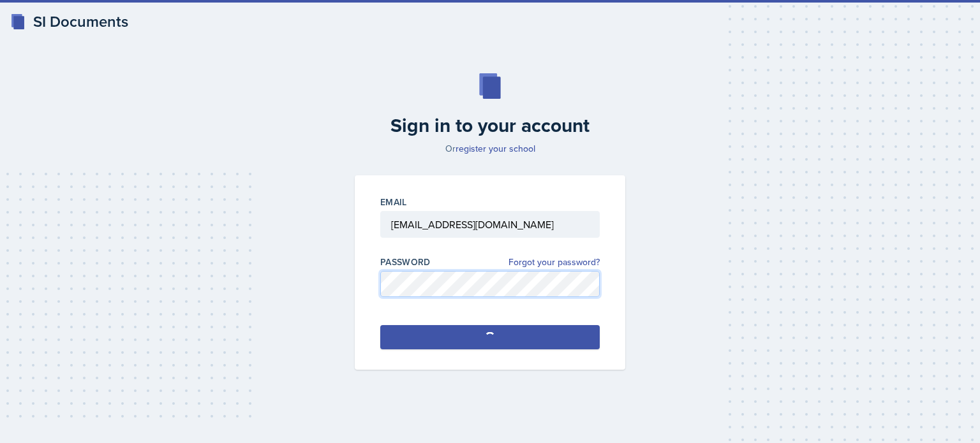 Image resolution: width=980 pixels, height=443 pixels. Describe the element at coordinates (69, 22) in the screenshot. I see `a: SI Documents` at that location.